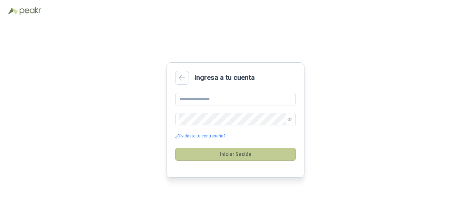  I want to click on button: Iniciar Sesión, so click(235, 154).